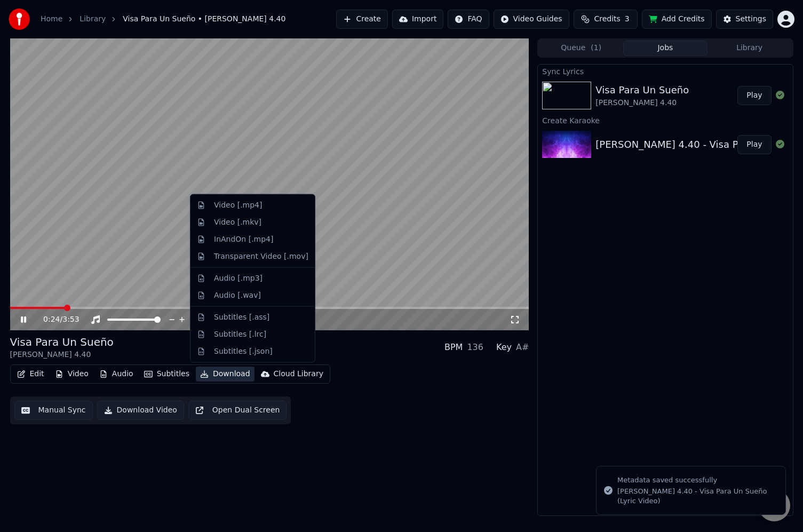 This screenshot has height=532, width=803. What do you see at coordinates (418, 19) in the screenshot?
I see `button: Import` at bounding box center [418, 19].